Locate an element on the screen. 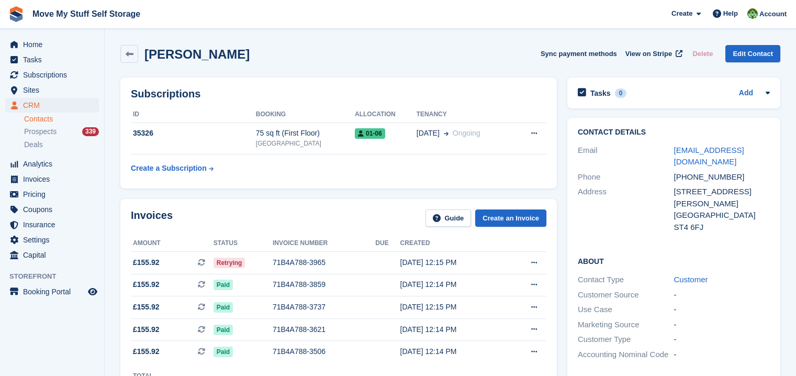 The width and height of the screenshot is (796, 376). span: Retrying is located at coordinates (229, 263).